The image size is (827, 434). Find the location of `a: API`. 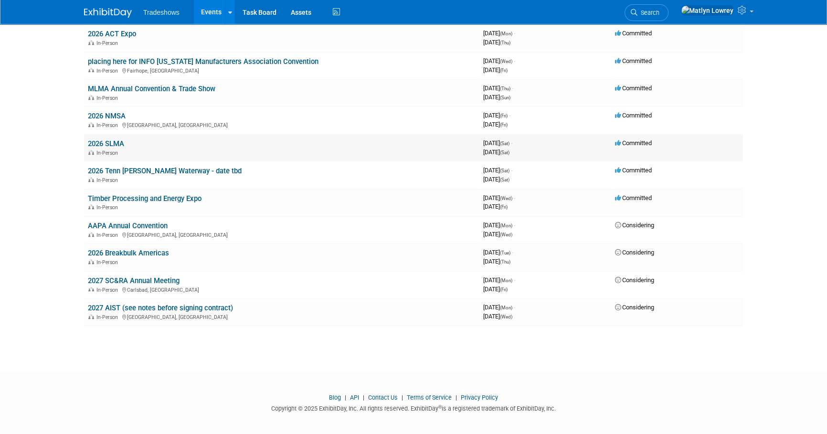

a: API is located at coordinates (354, 397).